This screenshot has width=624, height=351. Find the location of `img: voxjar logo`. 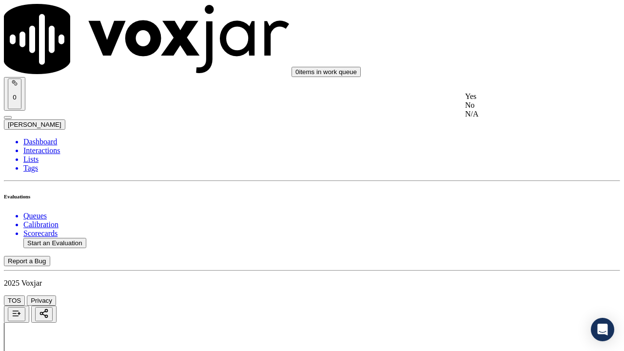

img: voxjar logo is located at coordinates (147, 39).